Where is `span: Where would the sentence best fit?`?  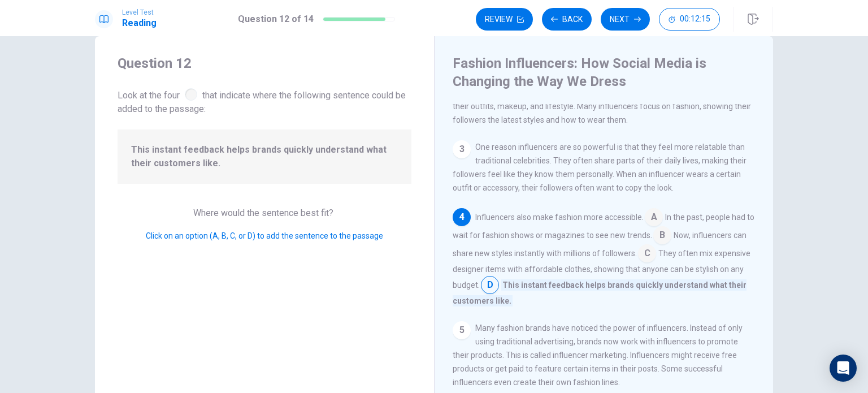 span: Where would the sentence best fit? is located at coordinates (264, 213).